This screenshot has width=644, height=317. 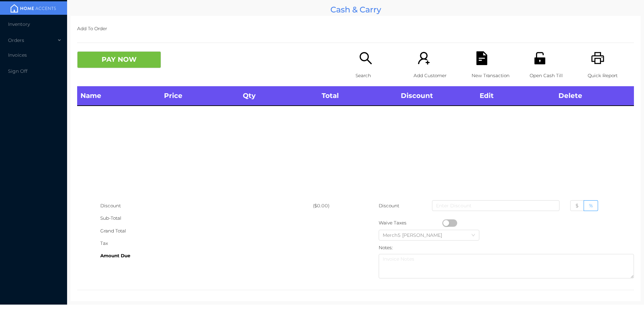 What do you see at coordinates (355, 9) in the screenshot?
I see `div: Cash & Carry` at bounding box center [355, 9].